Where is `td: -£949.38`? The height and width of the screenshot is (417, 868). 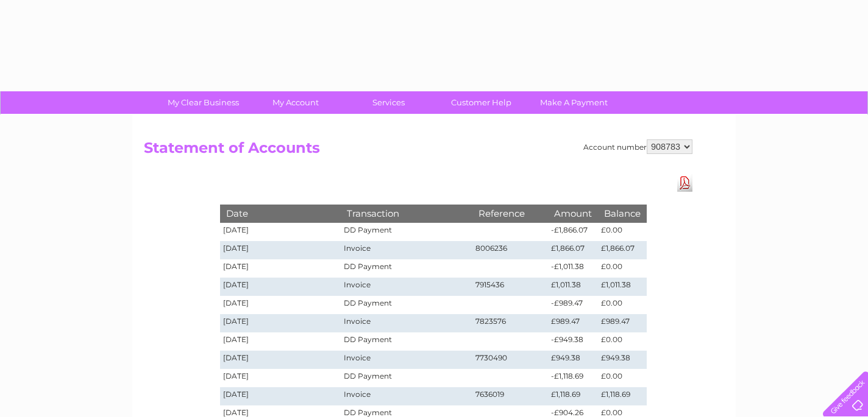 td: -£949.38 is located at coordinates (573, 342).